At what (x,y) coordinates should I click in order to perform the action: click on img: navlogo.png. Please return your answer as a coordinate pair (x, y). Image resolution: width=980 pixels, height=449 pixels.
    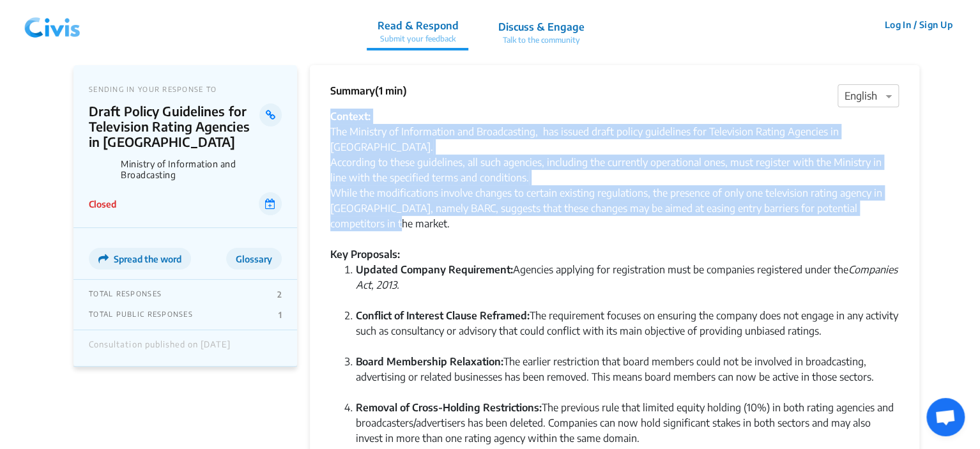
    Looking at the image, I should click on (53, 25).